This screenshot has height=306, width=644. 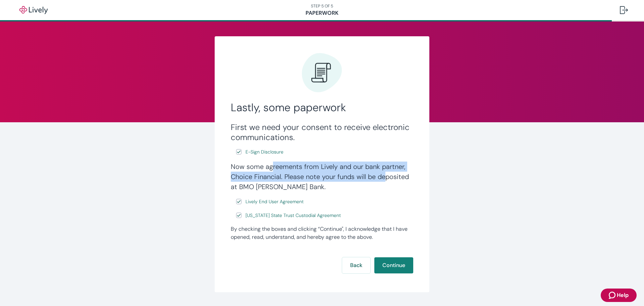 I want to click on span: Lively End User Agreement, so click(x=275, y=202).